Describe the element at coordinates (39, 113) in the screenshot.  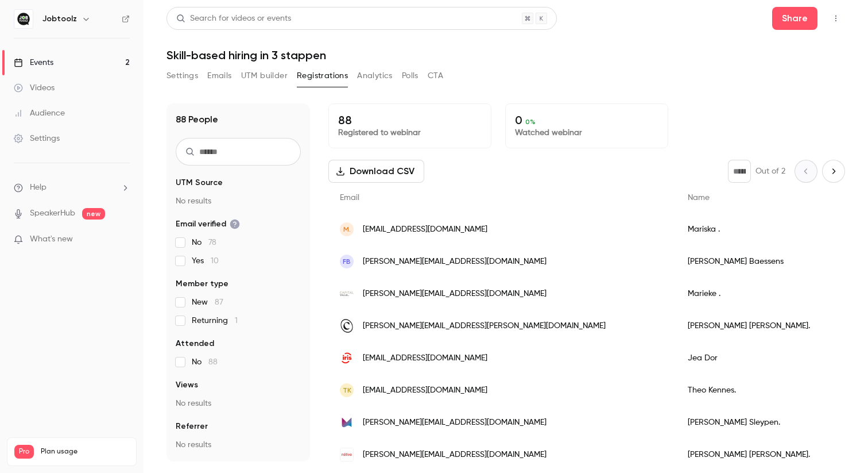
I see `div: Audience` at that location.